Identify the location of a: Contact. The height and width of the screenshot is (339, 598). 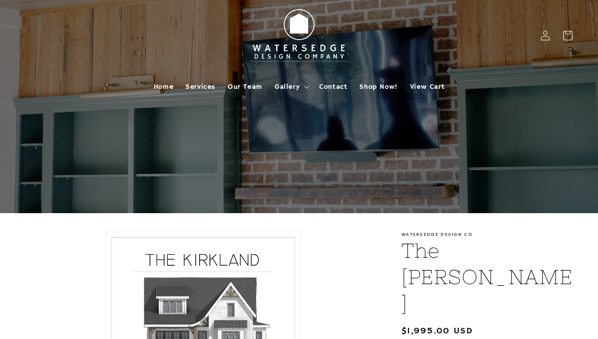
(333, 87).